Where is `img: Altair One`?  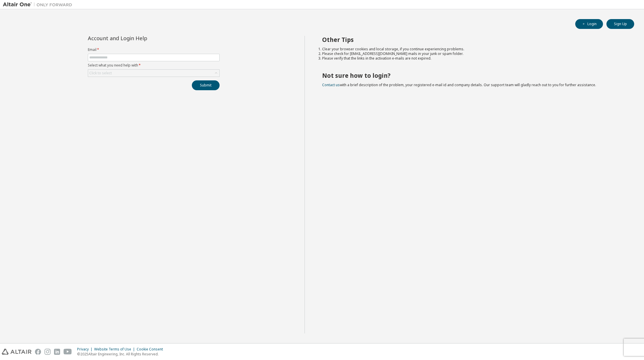
img: Altair One is located at coordinates (39, 5).